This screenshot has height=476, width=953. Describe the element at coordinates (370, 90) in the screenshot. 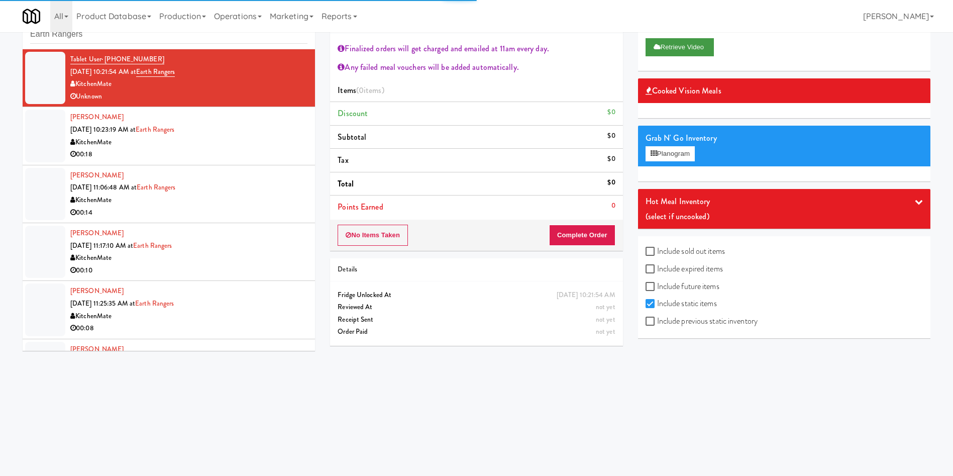

I see `span: (0 )` at that location.